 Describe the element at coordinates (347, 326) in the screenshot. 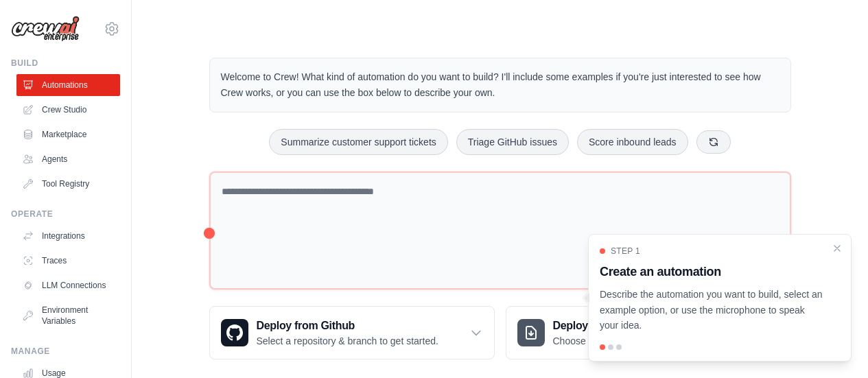

I see `h3: Deploy from Github` at that location.